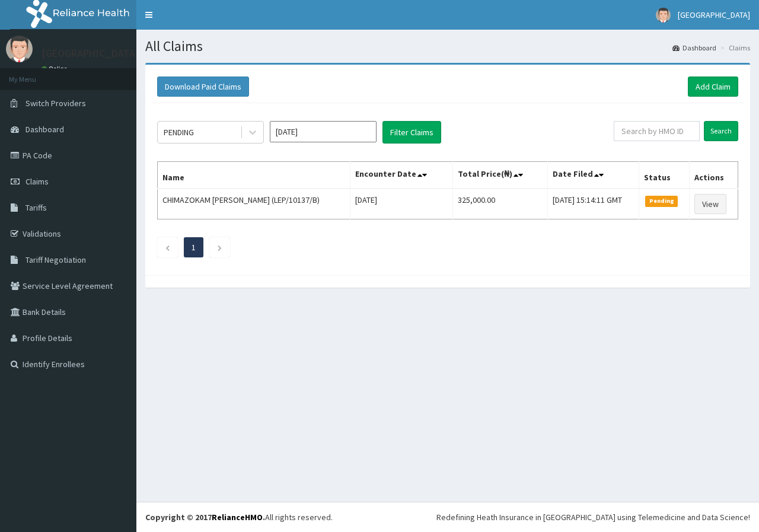 The width and height of the screenshot is (759, 532). What do you see at coordinates (254, 175) in the screenshot?
I see `th: Name` at bounding box center [254, 175].